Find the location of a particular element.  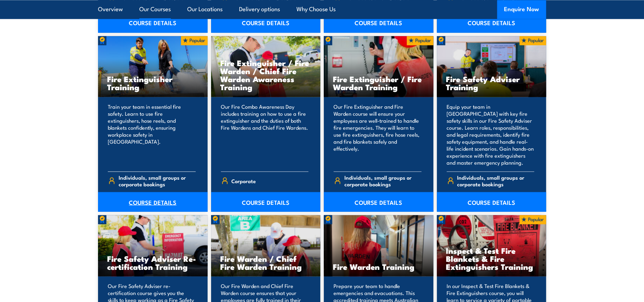

h3: Inspect & Test Fire Blankets & Fire Extinguishers Training is located at coordinates (491, 258).